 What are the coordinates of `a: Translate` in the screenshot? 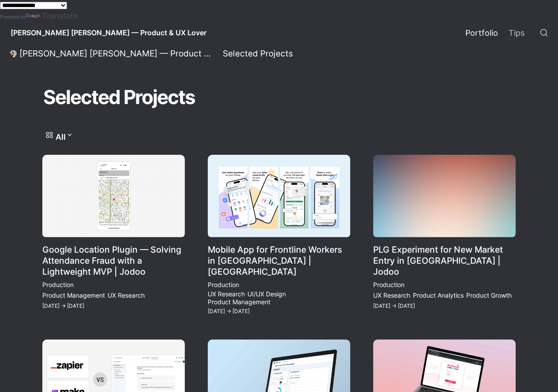 It's located at (52, 15).